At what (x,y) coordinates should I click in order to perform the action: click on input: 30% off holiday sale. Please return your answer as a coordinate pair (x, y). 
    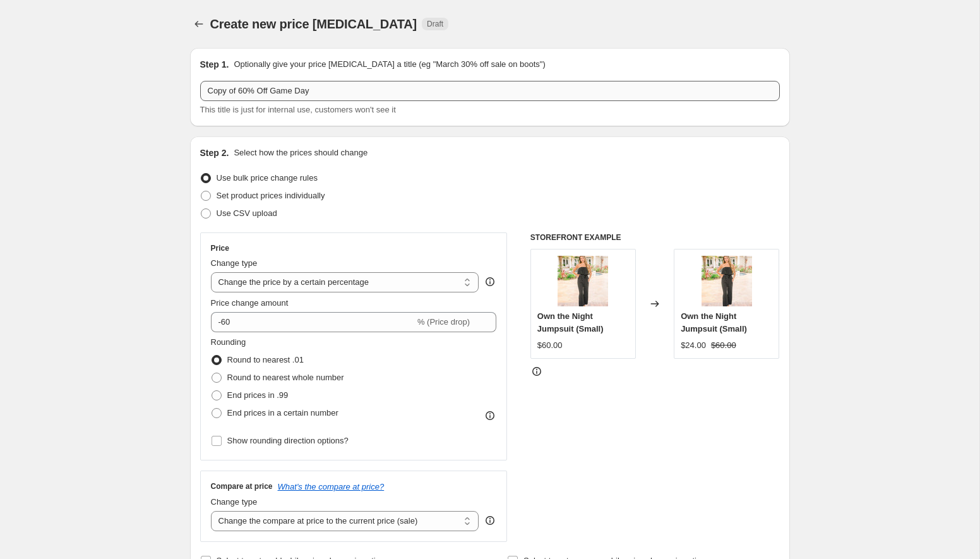
    Looking at the image, I should click on (490, 91).